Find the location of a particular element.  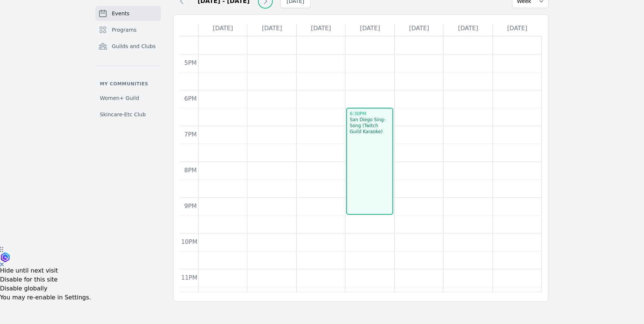

a: Guilds and Clubs is located at coordinates (128, 46).